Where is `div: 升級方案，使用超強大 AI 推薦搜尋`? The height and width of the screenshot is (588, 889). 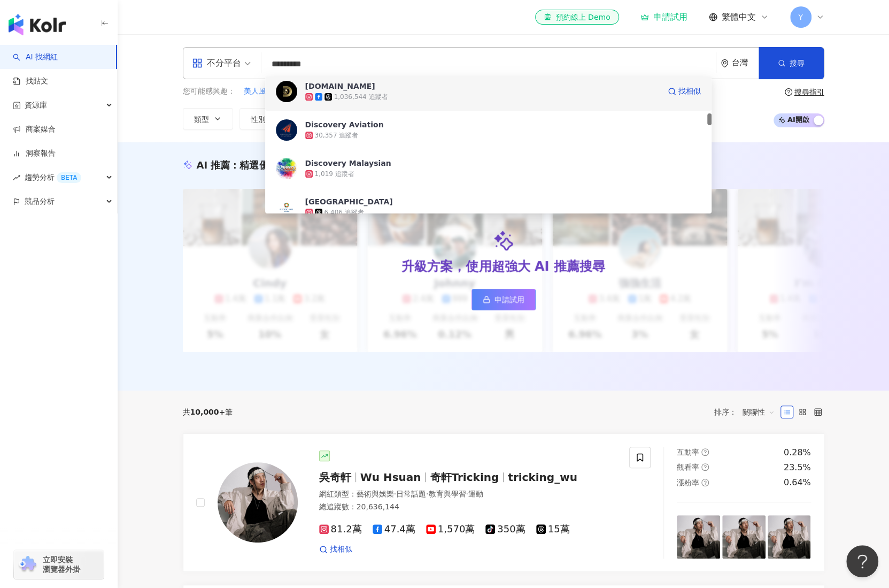 div: 升級方案，使用超強大 AI 推薦搜尋 is located at coordinates (503, 267).